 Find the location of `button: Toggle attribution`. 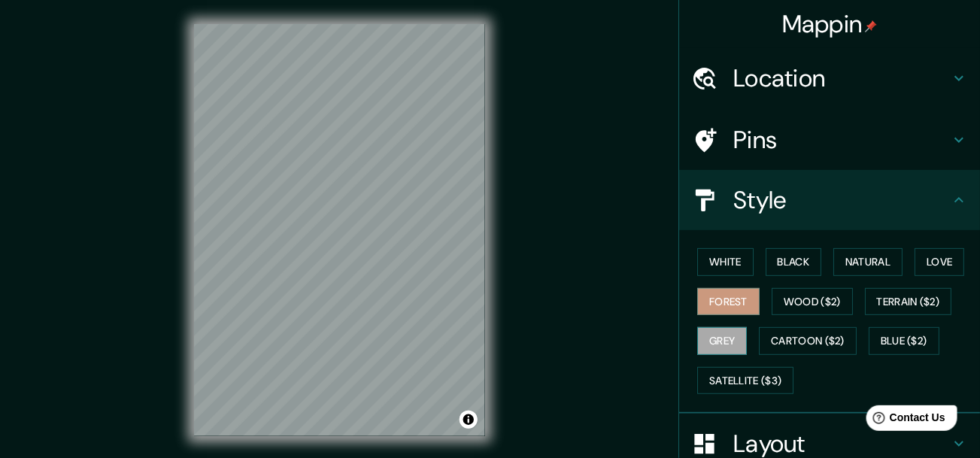

button: Toggle attribution is located at coordinates (469, 420).